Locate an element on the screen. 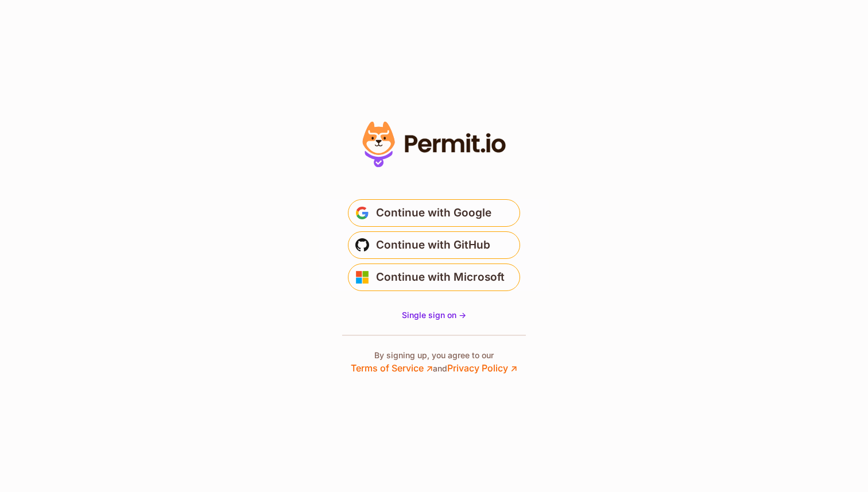 This screenshot has height=492, width=868. span: Single sign on -> is located at coordinates (434, 314).